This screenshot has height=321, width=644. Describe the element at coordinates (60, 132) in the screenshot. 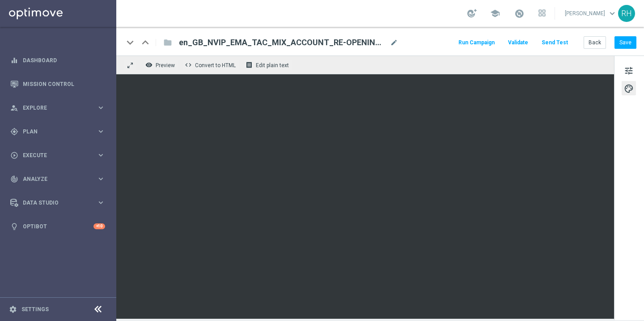

I see `span: Plan` at that location.